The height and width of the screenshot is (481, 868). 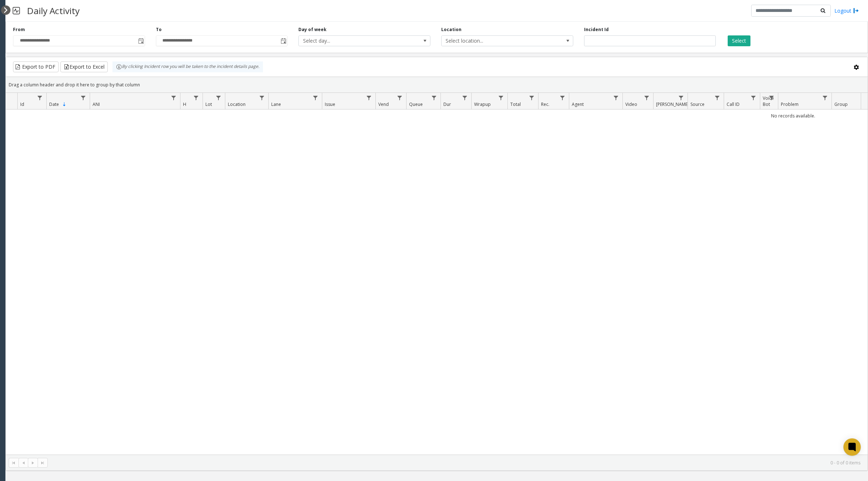 What do you see at coordinates (436, 85) in the screenshot?
I see `div: Drag a column header and drop it here to group by that column` at bounding box center [436, 85].